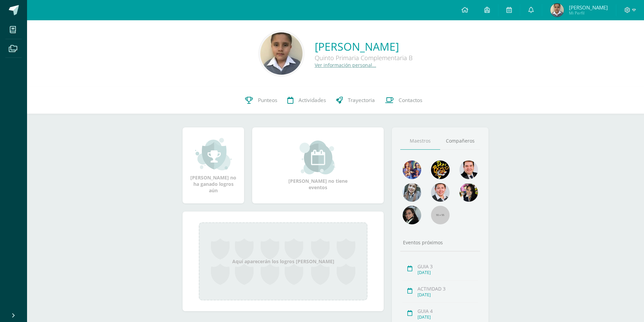 This screenshot has width=644, height=322. Describe the element at coordinates (412, 170) in the screenshot. I see `img: 88256b496371d55dc06d1c3f8a5004f4.png` at that location.